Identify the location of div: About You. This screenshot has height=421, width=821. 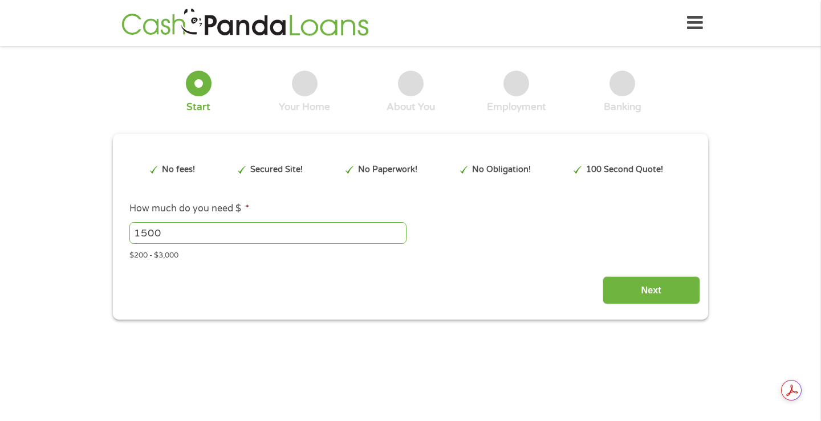
(410, 107).